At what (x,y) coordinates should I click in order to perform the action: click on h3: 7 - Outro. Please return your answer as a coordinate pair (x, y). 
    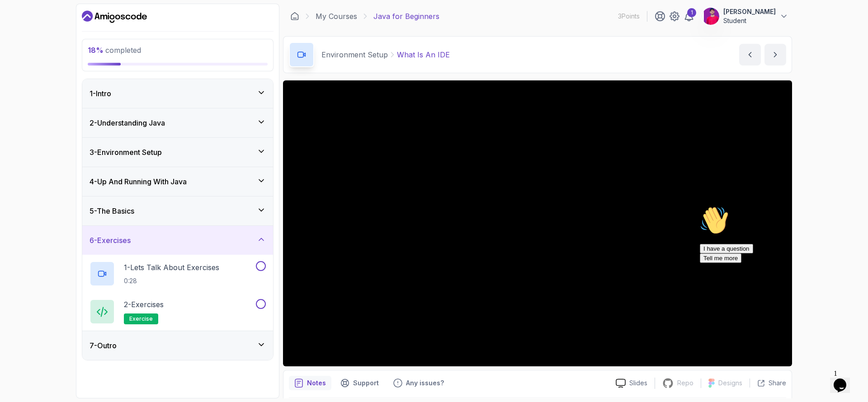
    Looking at the image, I should click on (103, 345).